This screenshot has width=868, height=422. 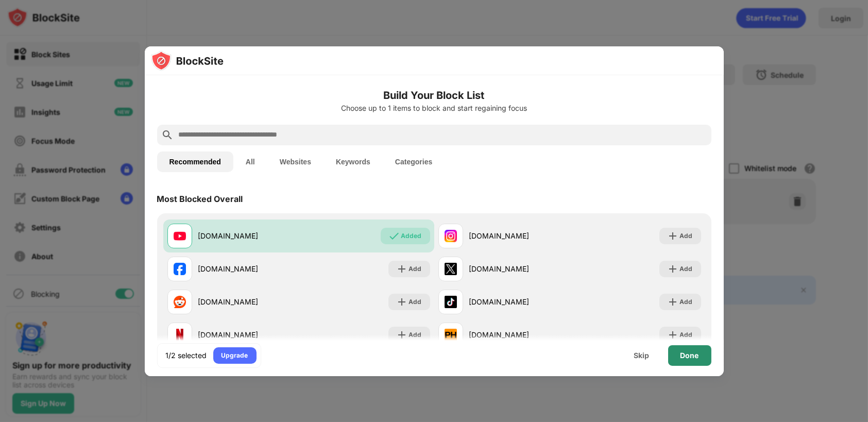 What do you see at coordinates (295, 162) in the screenshot?
I see `button: Websites` at bounding box center [295, 162].